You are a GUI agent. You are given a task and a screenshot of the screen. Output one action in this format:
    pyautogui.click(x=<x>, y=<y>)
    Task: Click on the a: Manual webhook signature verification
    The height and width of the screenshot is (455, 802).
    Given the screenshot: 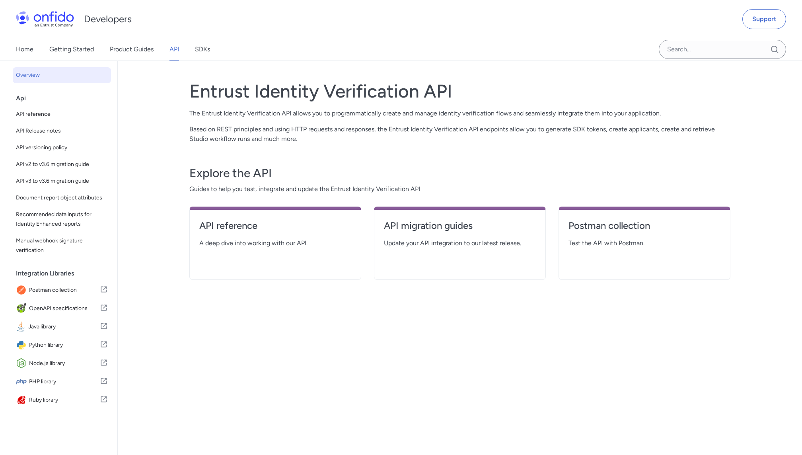 What is the action you would take?
    pyautogui.click(x=62, y=245)
    